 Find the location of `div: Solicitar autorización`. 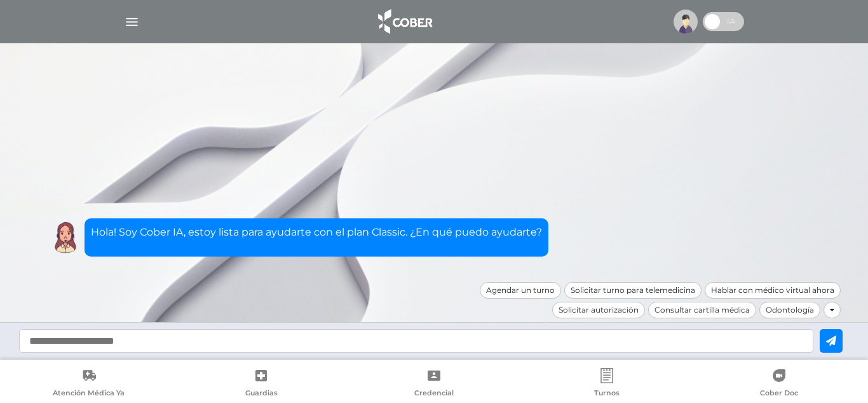

div: Solicitar autorización is located at coordinates (599, 310).